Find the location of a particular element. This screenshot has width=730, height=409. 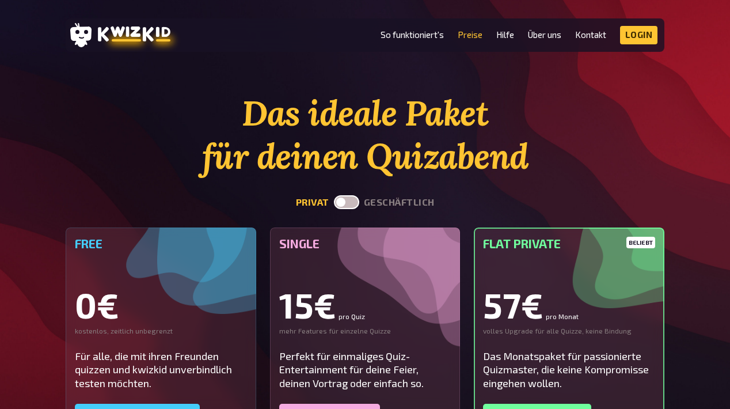

div: 0€ is located at coordinates (161, 305).